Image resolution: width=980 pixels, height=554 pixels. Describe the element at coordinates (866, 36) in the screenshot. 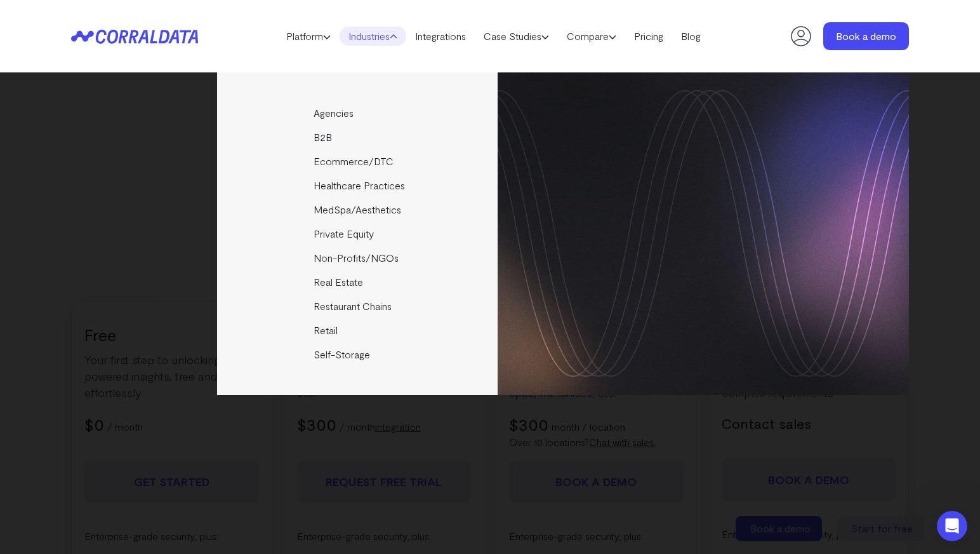

I see `a: Book a demo` at that location.